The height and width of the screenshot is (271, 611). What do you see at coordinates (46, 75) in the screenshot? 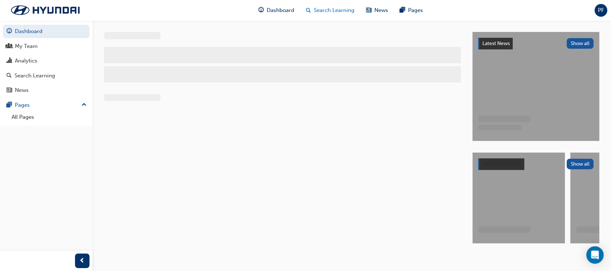
I see `a: Search Learning` at bounding box center [46, 75].